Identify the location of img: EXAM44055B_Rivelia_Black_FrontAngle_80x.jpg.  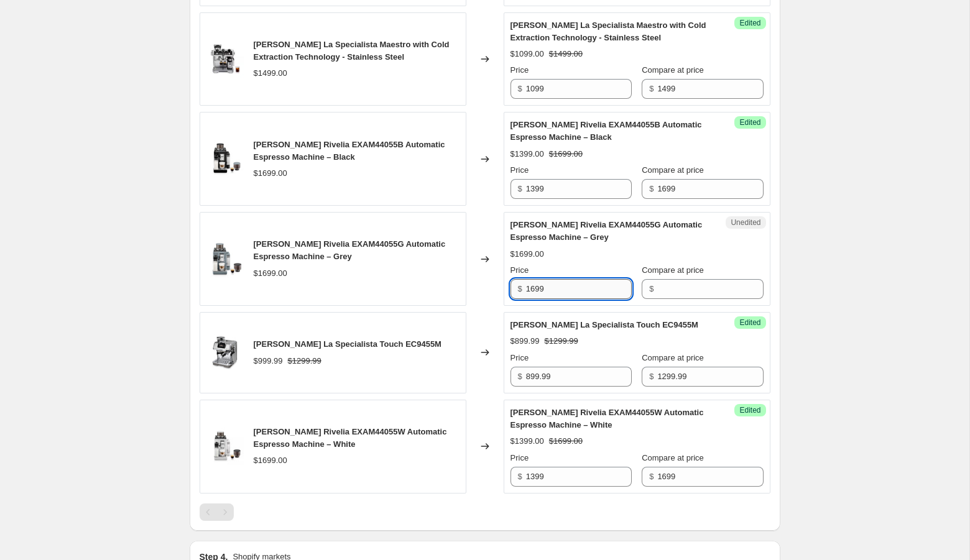
(226, 160).